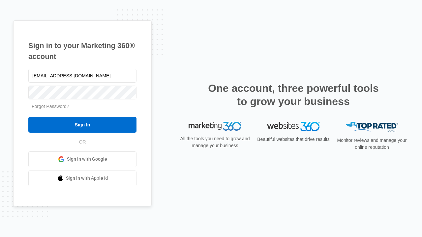  Describe the element at coordinates (293, 139) in the screenshot. I see `p: Beautiful websites that drive results` at that location.